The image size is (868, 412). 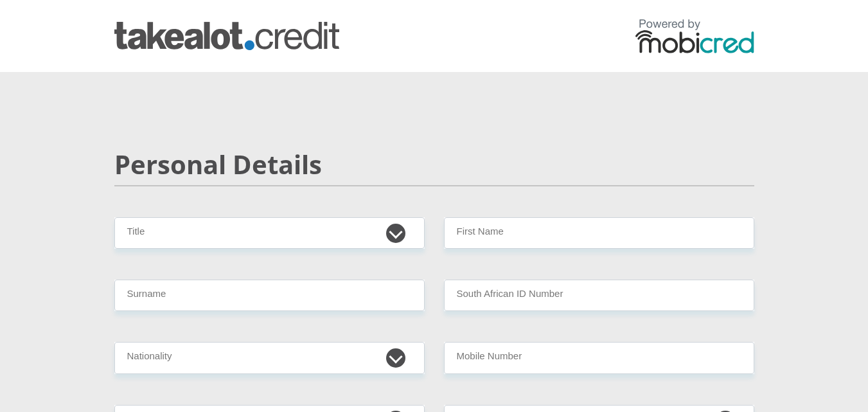 What do you see at coordinates (227, 36) in the screenshot?
I see `img: takealot_credit logo` at bounding box center [227, 36].